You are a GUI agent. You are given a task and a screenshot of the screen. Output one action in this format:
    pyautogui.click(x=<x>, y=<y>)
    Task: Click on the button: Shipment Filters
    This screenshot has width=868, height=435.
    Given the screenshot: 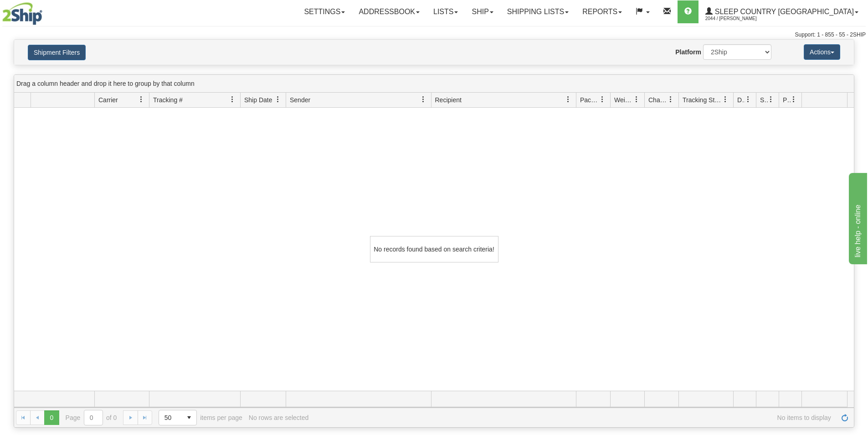 What is the action you would take?
    pyautogui.click(x=57, y=52)
    